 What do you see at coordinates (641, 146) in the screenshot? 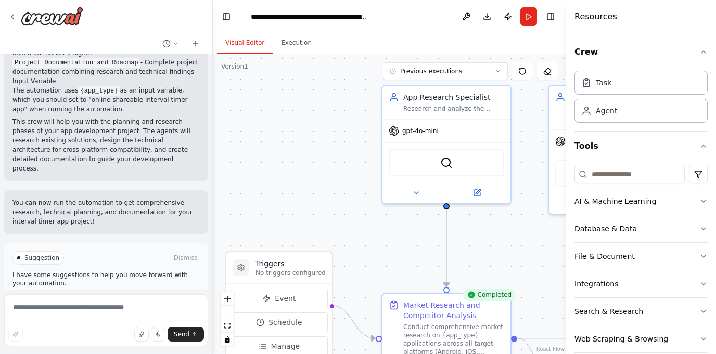
I see `button: Tools` at bounding box center [641, 146].